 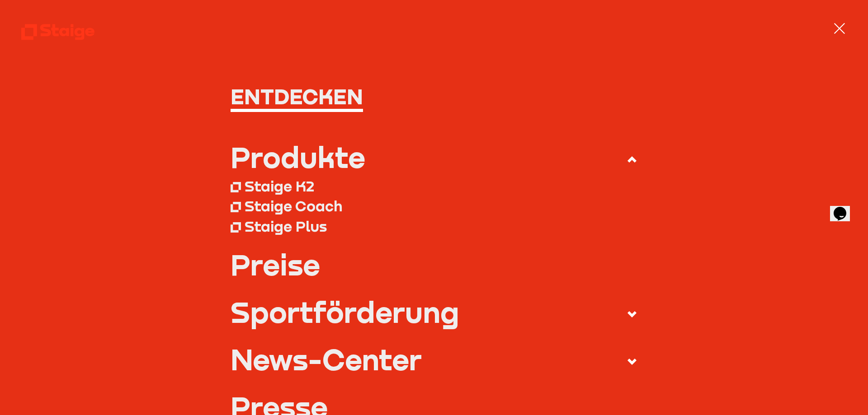 I want to click on div: News-Center, so click(x=326, y=359).